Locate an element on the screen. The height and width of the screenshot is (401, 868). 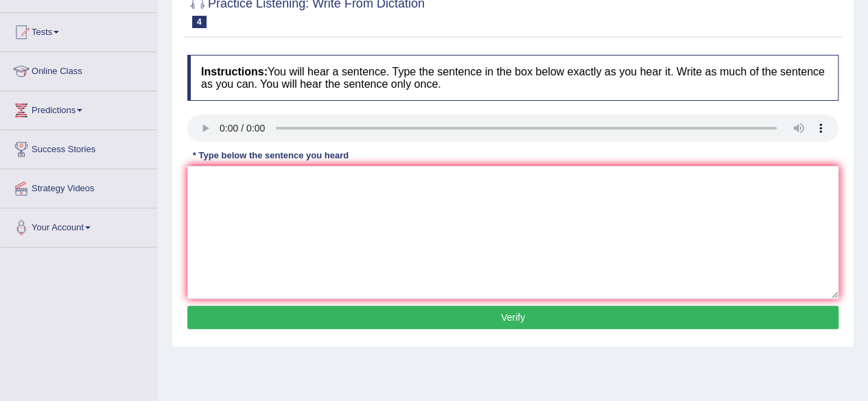
div: * Type below the sentence you heard is located at coordinates (270, 155).